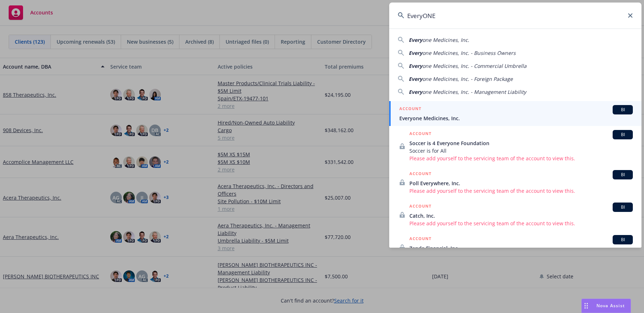  I want to click on span: Zenda Financial, Inc., so click(521, 248).